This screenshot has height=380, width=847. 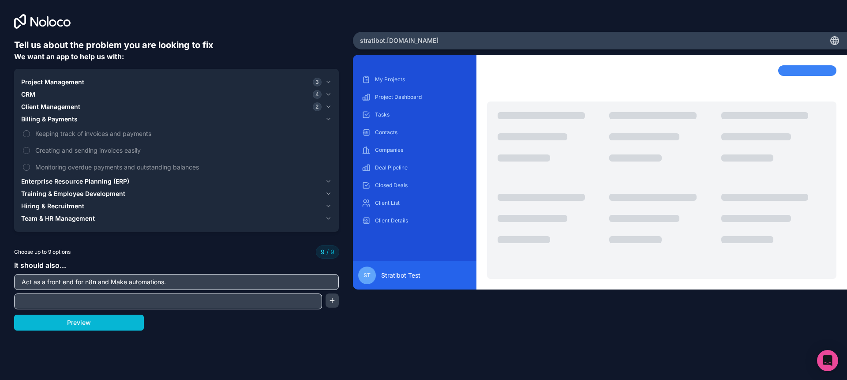 I want to click on button: Monitoring overdue payments and outstanding balances, so click(x=26, y=167).